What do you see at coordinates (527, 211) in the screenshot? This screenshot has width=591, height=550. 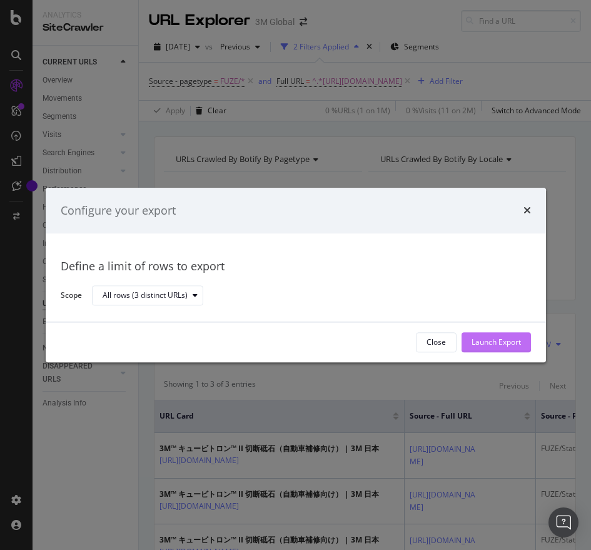 I see `div: times` at bounding box center [527, 211].